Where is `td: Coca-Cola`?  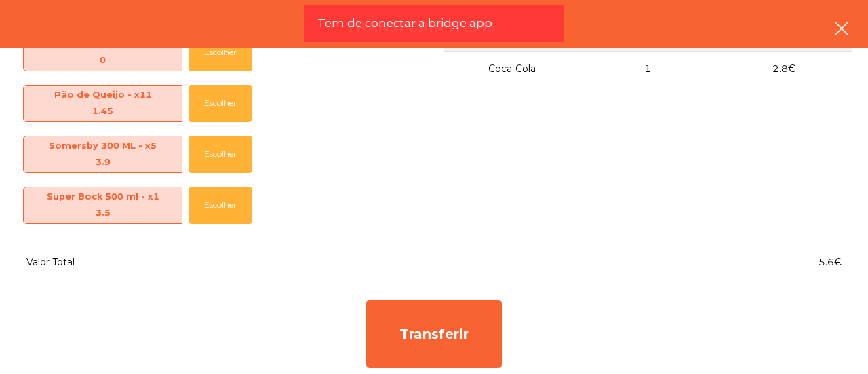 td: Coca-Cola is located at coordinates (512, 69).